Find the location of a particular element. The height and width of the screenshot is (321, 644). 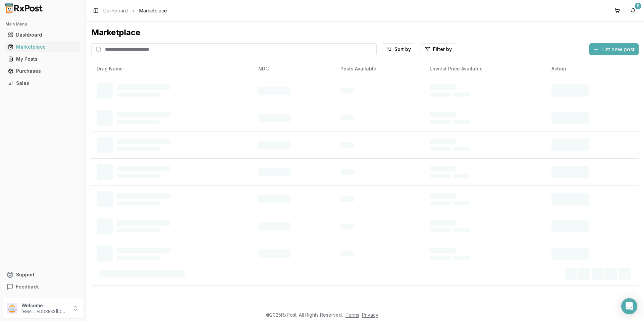

img: User avatar is located at coordinates (12, 308).